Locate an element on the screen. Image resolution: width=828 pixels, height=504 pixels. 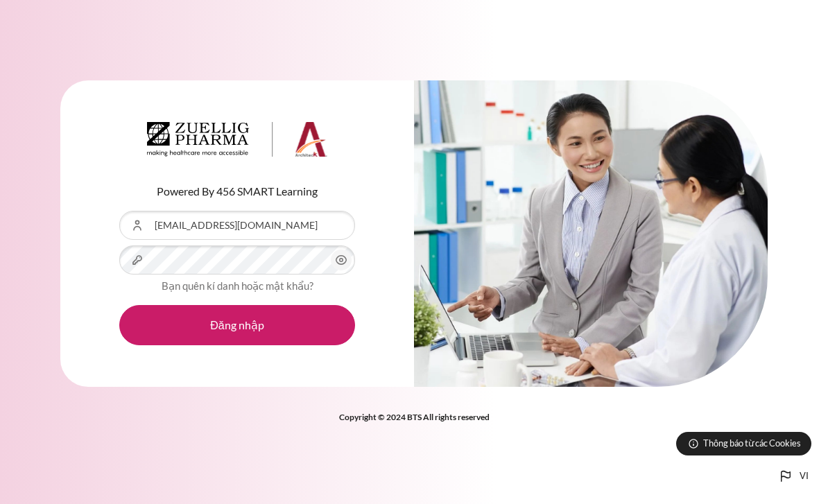
strong: Copyright © 2024 BTS All rights reserved is located at coordinates (414, 417).